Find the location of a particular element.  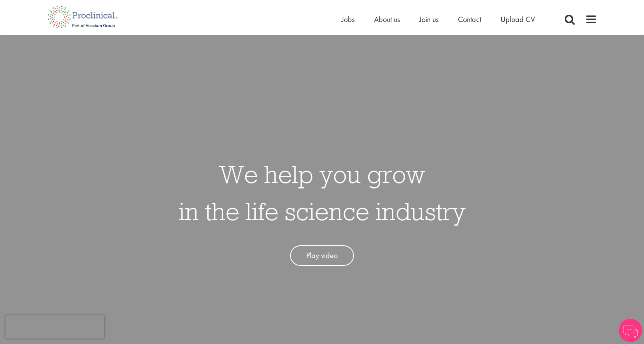

a: Join us is located at coordinates (429, 20).